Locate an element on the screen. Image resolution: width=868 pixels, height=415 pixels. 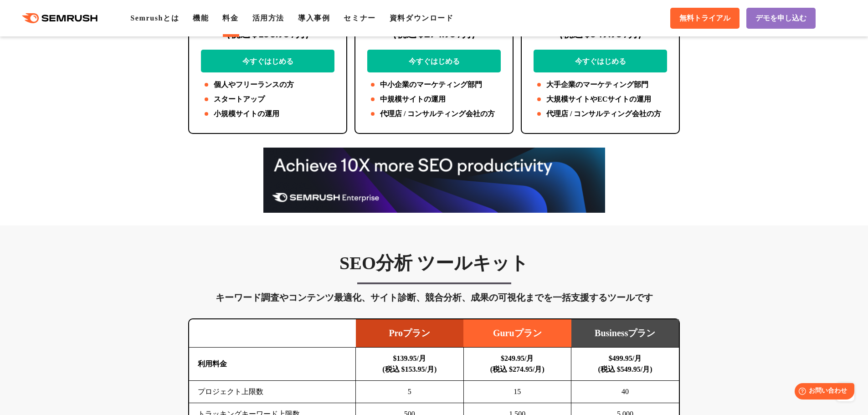
li: 大規模サイトやECサイトの運用 is located at coordinates (600, 99).